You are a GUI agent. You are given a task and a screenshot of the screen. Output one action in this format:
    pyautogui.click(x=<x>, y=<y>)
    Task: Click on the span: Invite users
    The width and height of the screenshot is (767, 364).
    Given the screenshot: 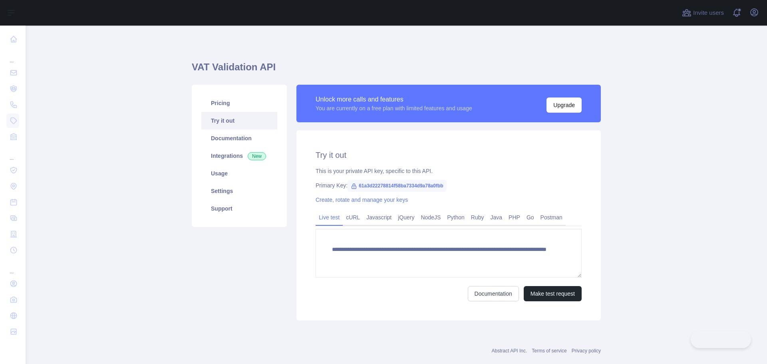 What is the action you would take?
    pyautogui.click(x=708, y=13)
    